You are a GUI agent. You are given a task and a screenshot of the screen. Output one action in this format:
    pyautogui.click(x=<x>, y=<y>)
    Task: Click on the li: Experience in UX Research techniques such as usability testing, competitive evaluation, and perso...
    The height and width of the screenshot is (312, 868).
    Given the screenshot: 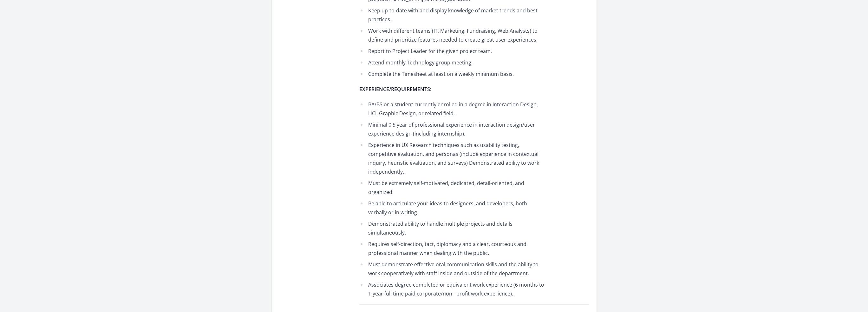 What is the action you would take?
    pyautogui.click(x=452, y=158)
    